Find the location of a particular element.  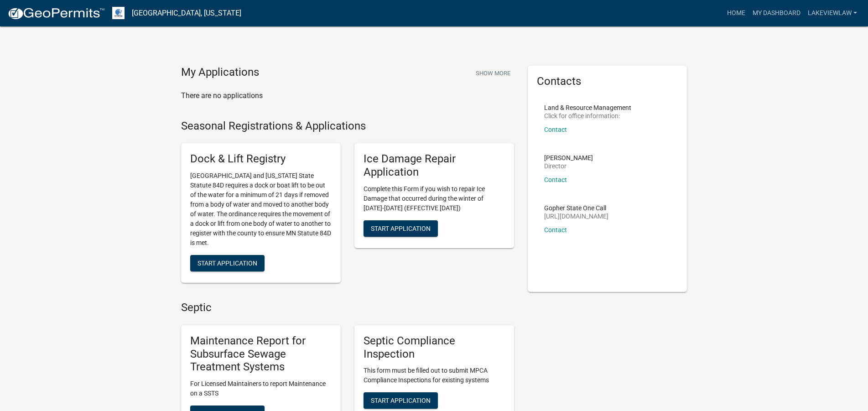

h4: Seasonal Registrations & Applications is located at coordinates (347, 126).